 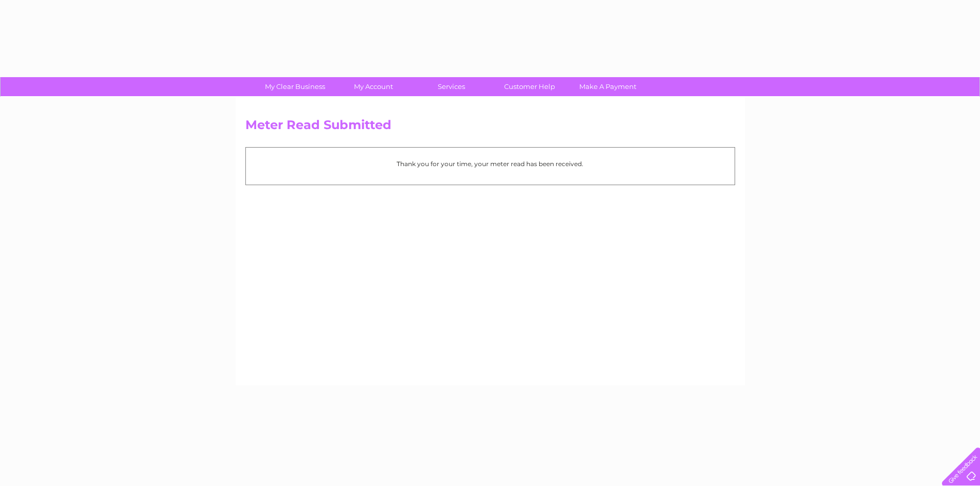 What do you see at coordinates (490, 127) in the screenshot?
I see `h2: Meter Read Submitted` at bounding box center [490, 127].